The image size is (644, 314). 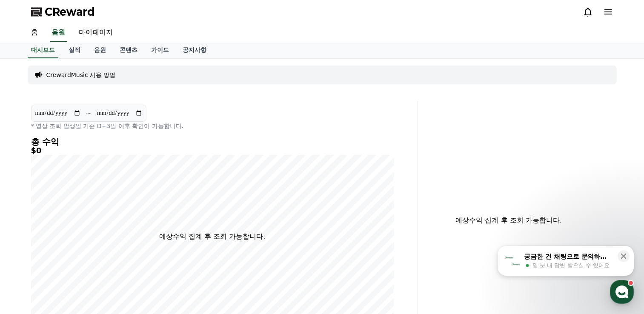 What do you see at coordinates (212, 126) in the screenshot?
I see `p: * 영상 조회 발생일 기준 D+3일 이후 확인이 가능합니다.` at bounding box center [212, 126].